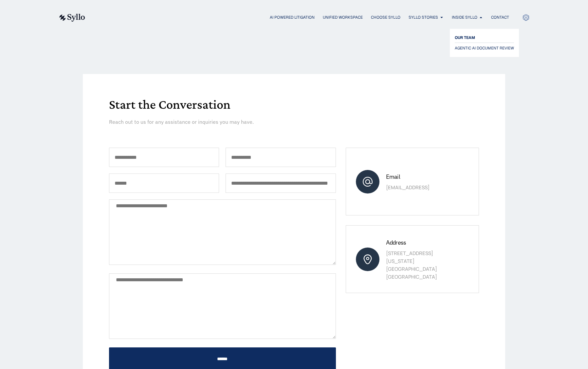 This screenshot has width=588, height=369. Describe the element at coordinates (484, 37) in the screenshot. I see `a: OUR TEAM` at that location.